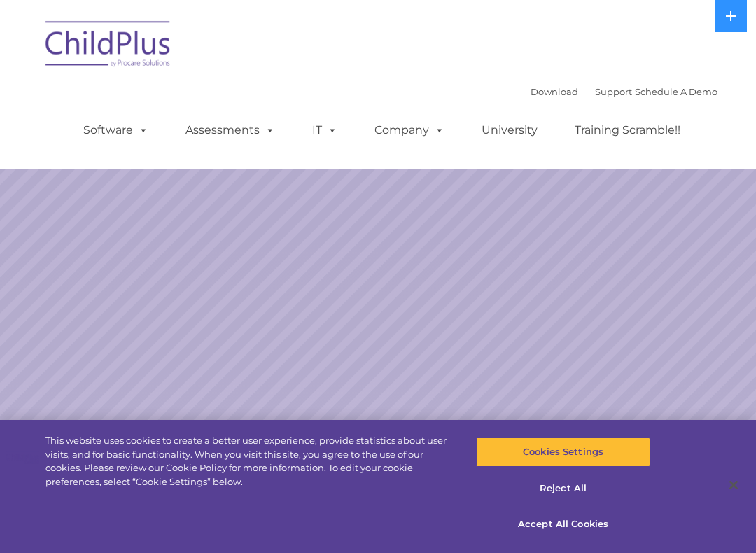  What do you see at coordinates (325, 130) in the screenshot?
I see `a: IT` at bounding box center [325, 130].